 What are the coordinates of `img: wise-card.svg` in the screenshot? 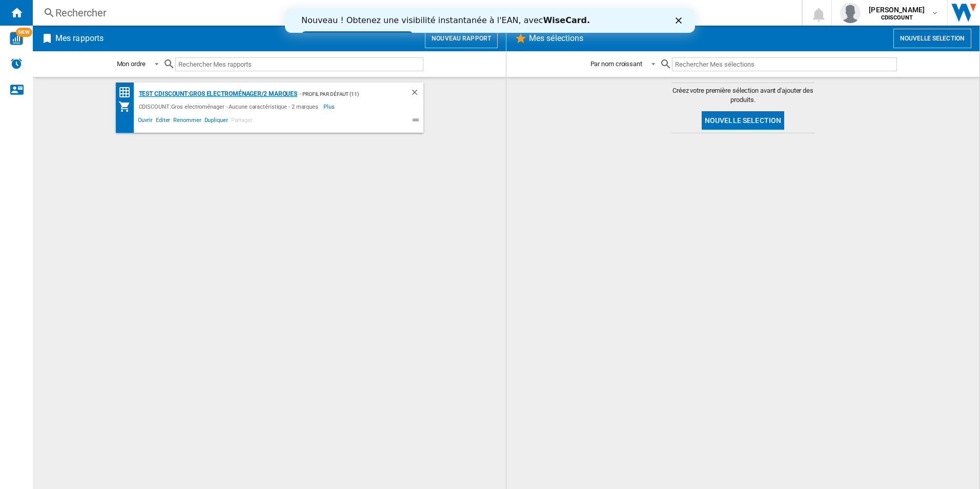 It's located at (17, 38).